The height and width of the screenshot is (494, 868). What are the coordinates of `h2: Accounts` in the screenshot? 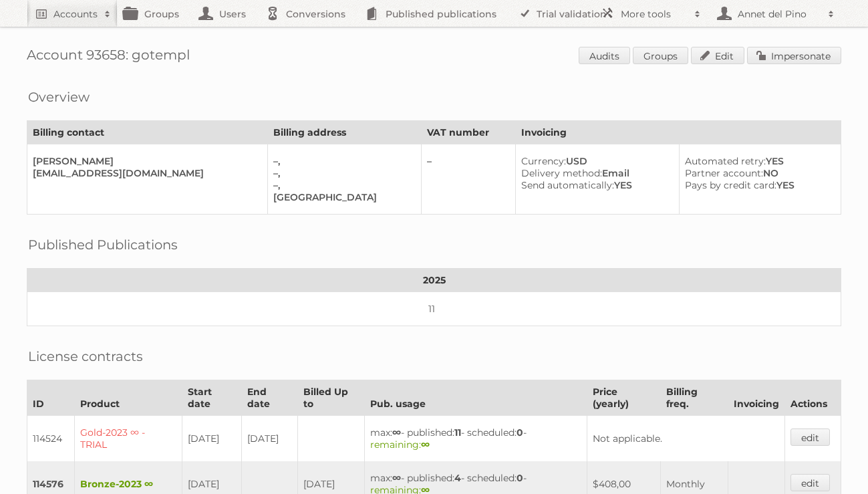 It's located at (75, 14).